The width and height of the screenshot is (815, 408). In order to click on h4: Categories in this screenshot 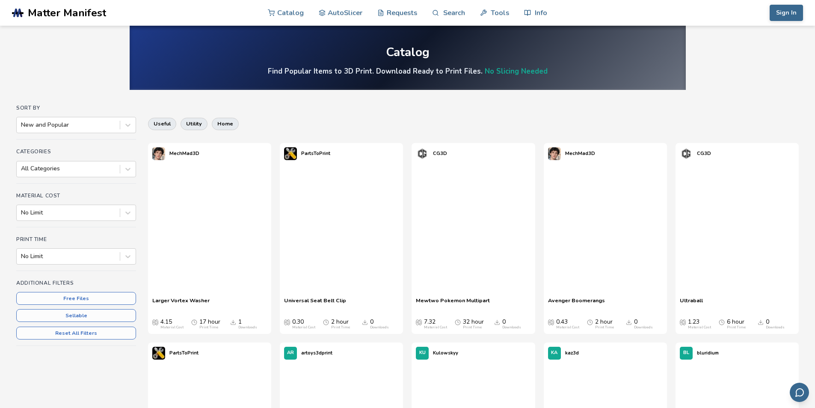, I will do `click(76, 151)`.